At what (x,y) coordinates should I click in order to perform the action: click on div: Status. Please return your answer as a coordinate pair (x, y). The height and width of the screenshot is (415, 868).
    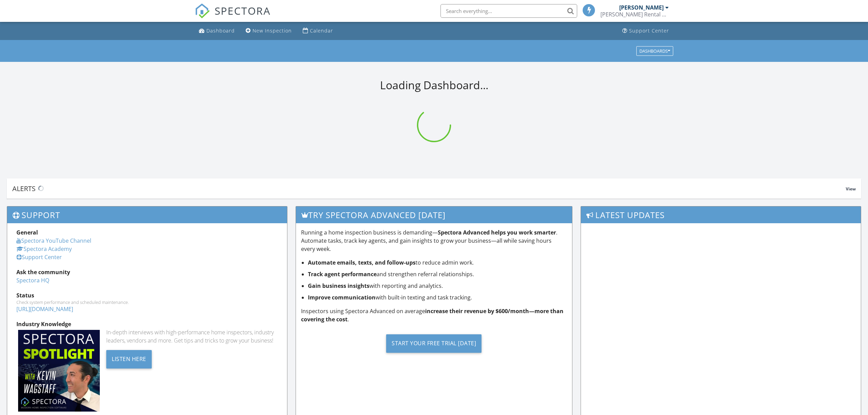
    Looking at the image, I should click on (147, 296).